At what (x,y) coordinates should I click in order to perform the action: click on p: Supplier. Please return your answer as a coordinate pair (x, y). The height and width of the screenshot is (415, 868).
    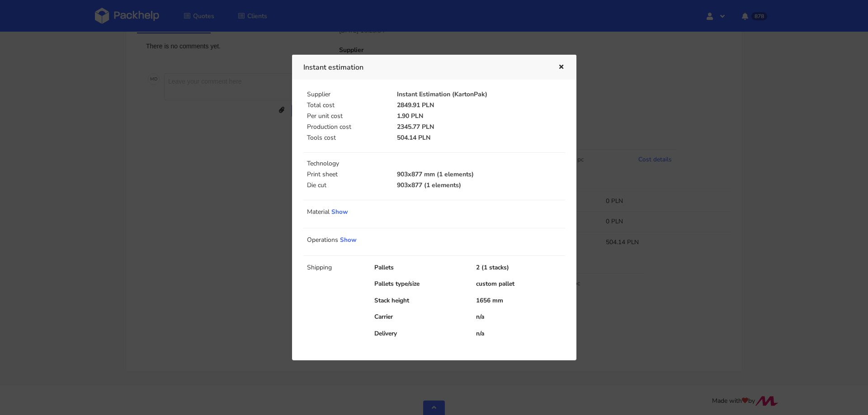
    Looking at the image, I should click on (347, 94).